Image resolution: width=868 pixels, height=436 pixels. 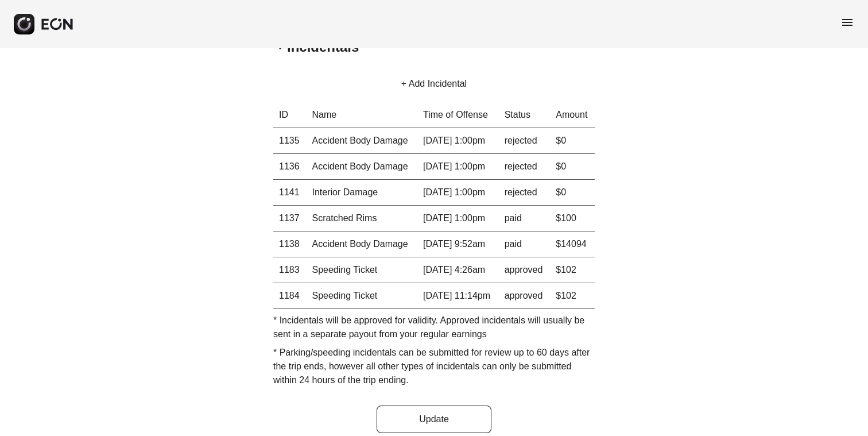 What do you see at coordinates (290, 269) in the screenshot?
I see `th: 1183` at bounding box center [290, 269].